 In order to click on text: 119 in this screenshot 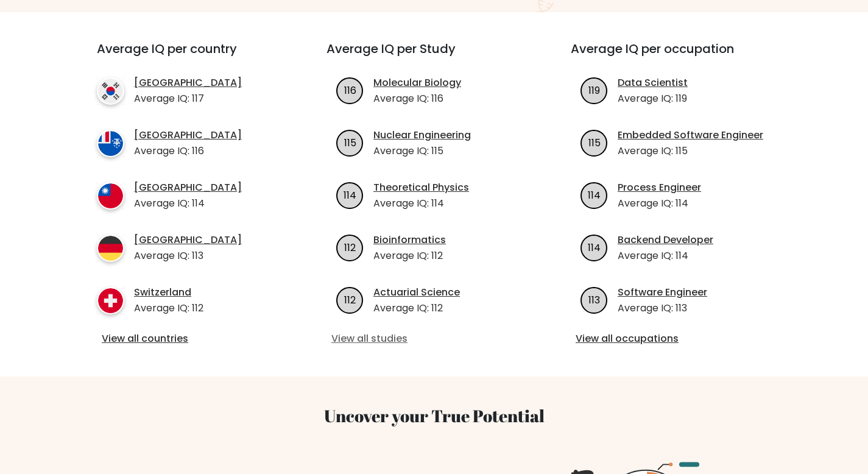, I will do `click(594, 90)`.